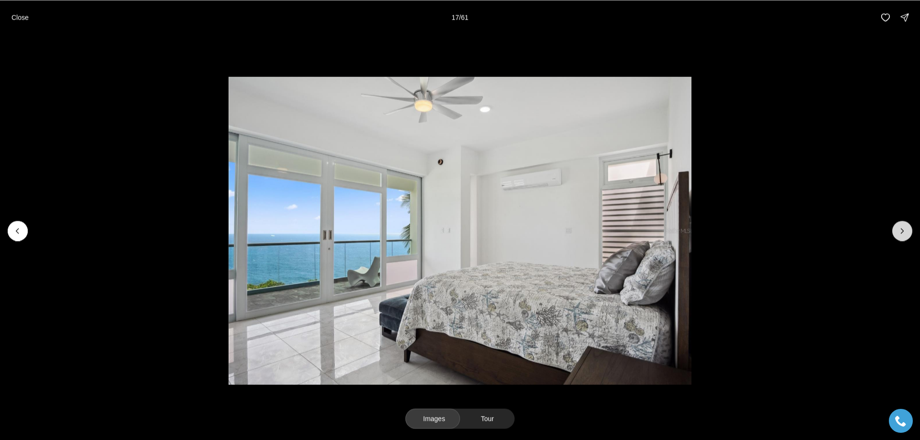 The width and height of the screenshot is (920, 440). I want to click on p: Close, so click(20, 17).